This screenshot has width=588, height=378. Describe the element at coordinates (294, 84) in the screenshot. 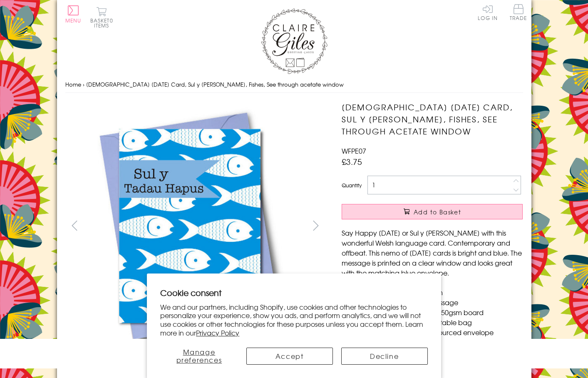

I see `nav: breadcrumbs` at that location.